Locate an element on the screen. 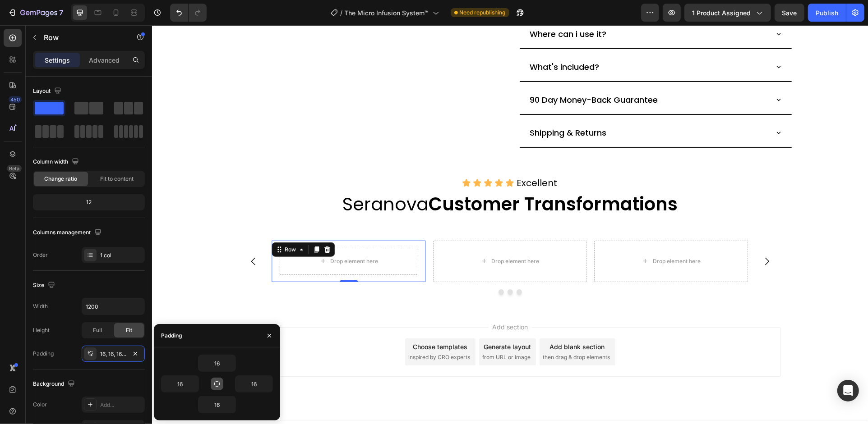 The width and height of the screenshot is (868, 424). span: 1 product assigned is located at coordinates (721, 12).